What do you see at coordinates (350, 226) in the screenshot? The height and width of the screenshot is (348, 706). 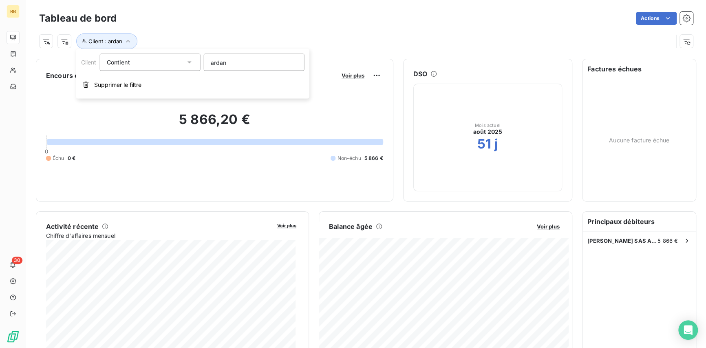 I see `h6: Balance âgée` at bounding box center [350, 226].